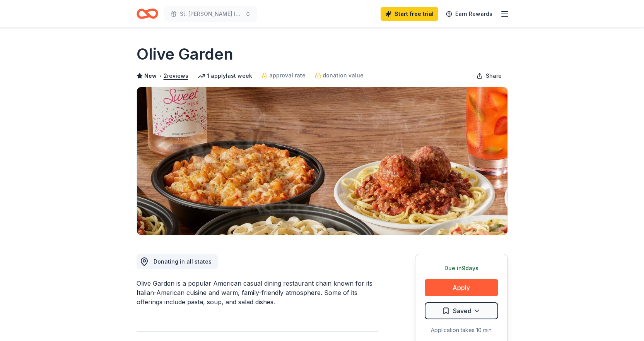 This screenshot has height=341, width=644. I want to click on img: Image for Olive Garden, so click(322, 161).